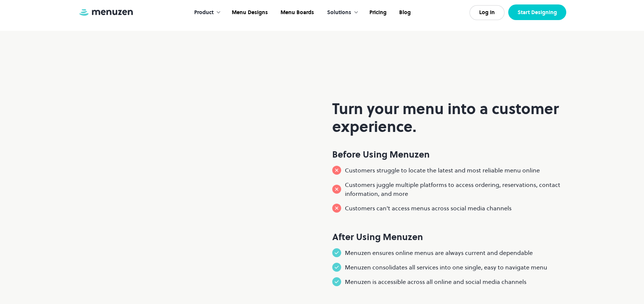 This screenshot has height=304, width=644. Describe the element at coordinates (456, 189) in the screenshot. I see `p: Customers juggle multiple platforms to access ordering, reservations, contact information, and more` at that location.